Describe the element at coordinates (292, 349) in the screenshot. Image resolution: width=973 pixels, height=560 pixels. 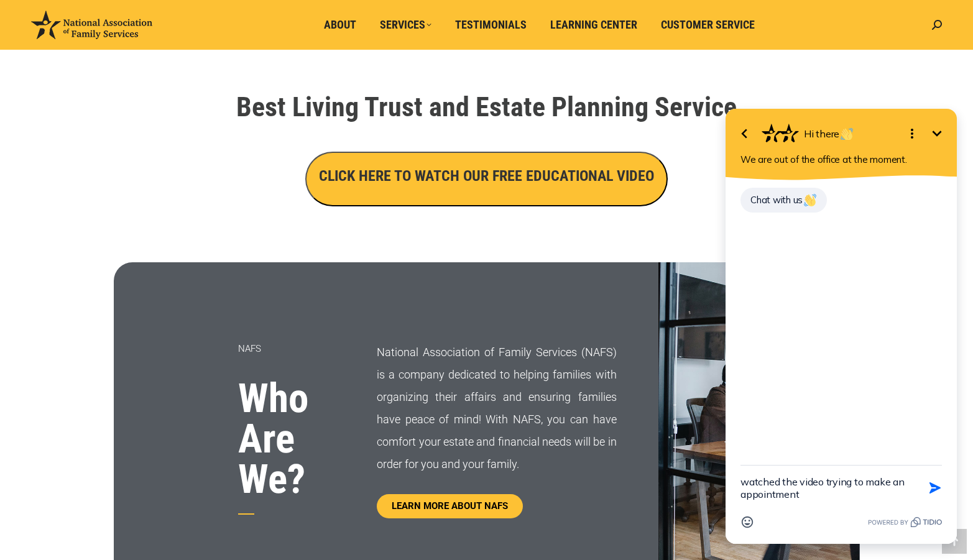
I see `p: NAFS` at that location.